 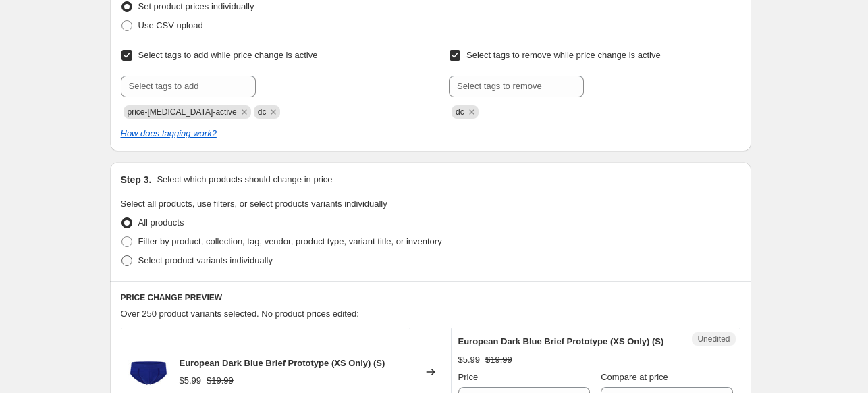 What do you see at coordinates (161, 222) in the screenshot?
I see `span: All products` at bounding box center [161, 222].